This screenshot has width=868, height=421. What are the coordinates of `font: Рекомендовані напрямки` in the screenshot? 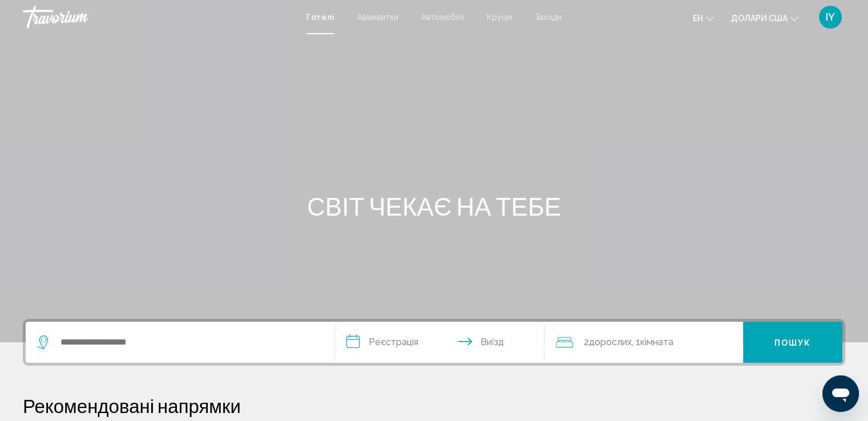 It's located at (132, 405).